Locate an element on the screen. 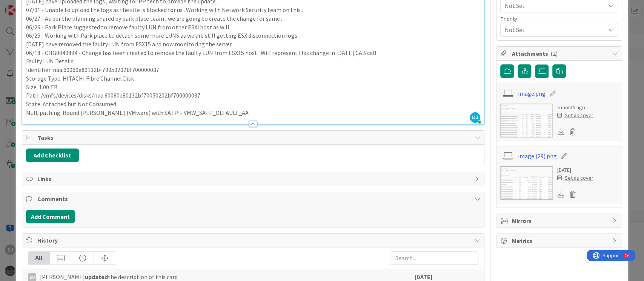  span: Attachments is located at coordinates (560, 54).